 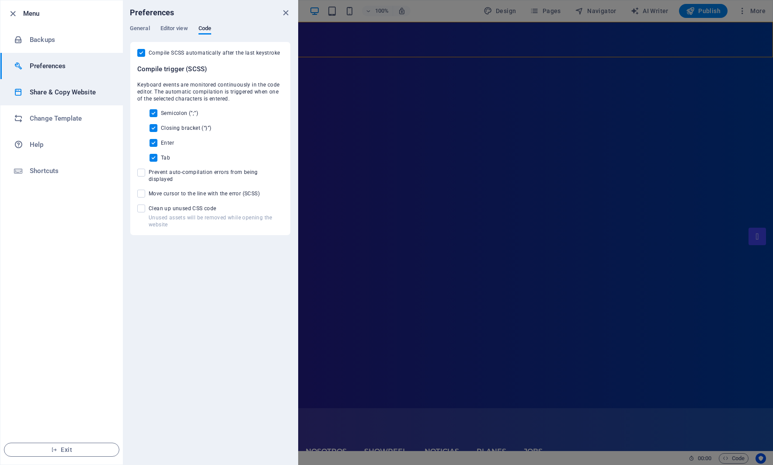 What do you see at coordinates (70, 14) in the screenshot?
I see `h6: Menu` at bounding box center [70, 14].